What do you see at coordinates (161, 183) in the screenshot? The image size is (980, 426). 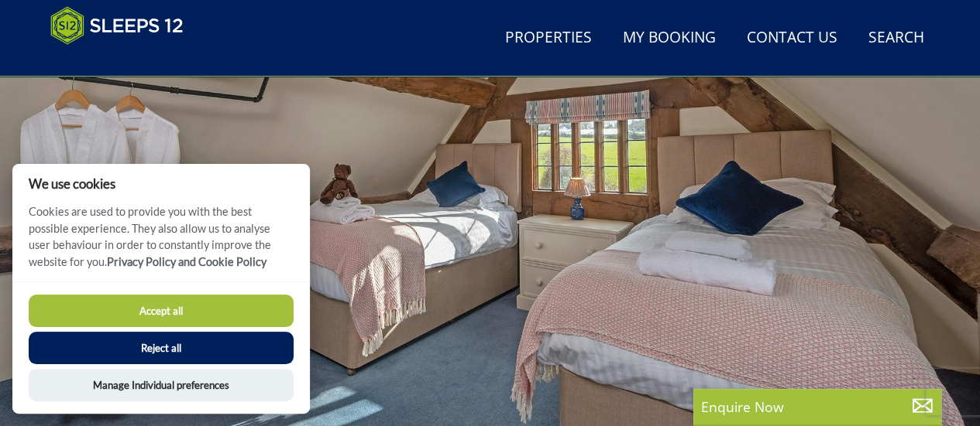 I see `h2: We use cookies` at bounding box center [161, 183].